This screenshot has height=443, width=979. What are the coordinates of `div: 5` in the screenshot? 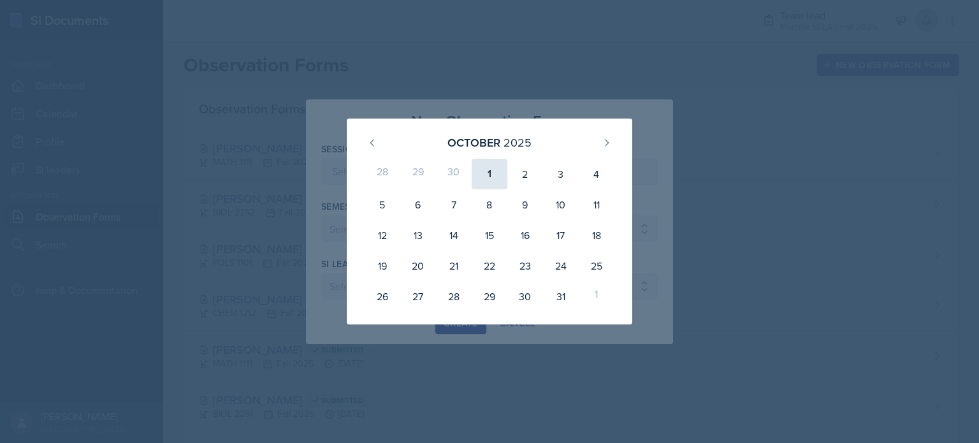 It's located at (383, 205).